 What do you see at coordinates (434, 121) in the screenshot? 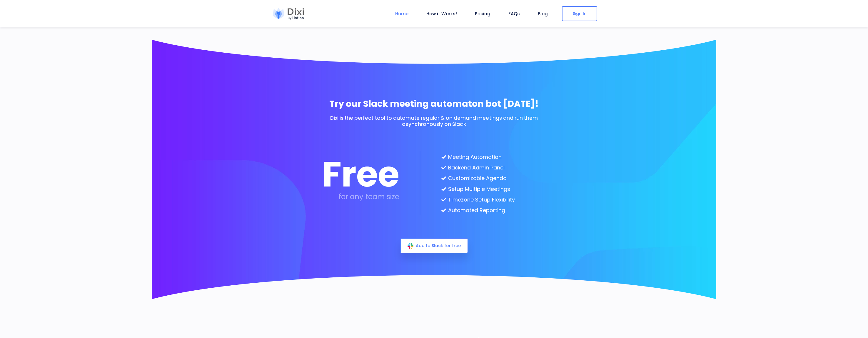
I see `h6: Dixi is the perfect tool to automate regular & on demand meetings and run them asynchronously on ...` at bounding box center [434, 121].